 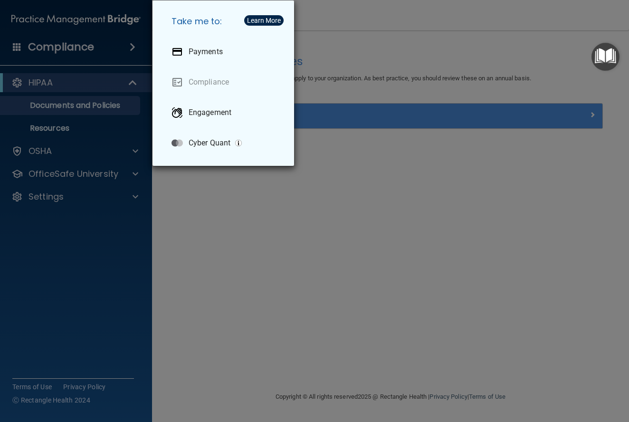 What do you see at coordinates (209, 143) in the screenshot?
I see `p: Cyber Quant` at bounding box center [209, 143].